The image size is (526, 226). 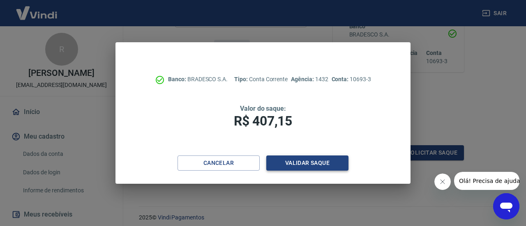 I want to click on p: 1432, so click(x=309, y=79).